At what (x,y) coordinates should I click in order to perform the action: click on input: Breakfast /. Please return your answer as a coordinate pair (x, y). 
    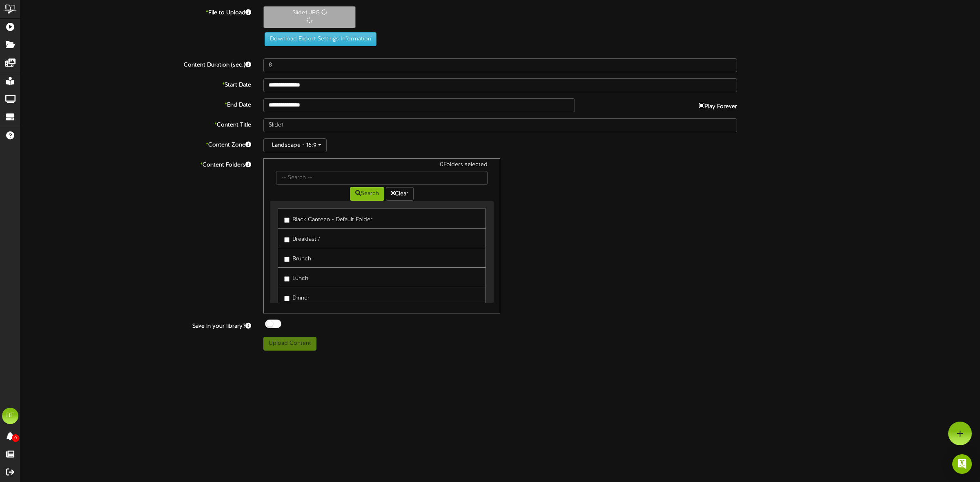
    Looking at the image, I should click on (287, 240).